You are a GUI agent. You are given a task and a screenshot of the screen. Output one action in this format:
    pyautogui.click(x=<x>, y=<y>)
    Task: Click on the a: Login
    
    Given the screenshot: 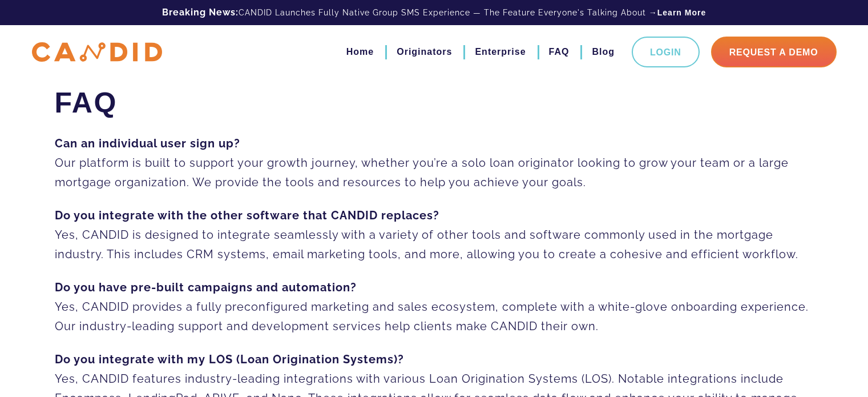 What is the action you would take?
    pyautogui.click(x=665, y=52)
    